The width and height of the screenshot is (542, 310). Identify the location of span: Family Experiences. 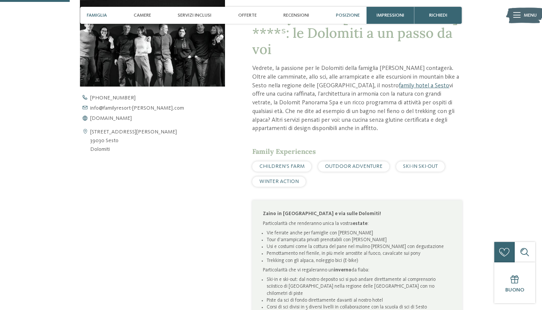
(284, 151).